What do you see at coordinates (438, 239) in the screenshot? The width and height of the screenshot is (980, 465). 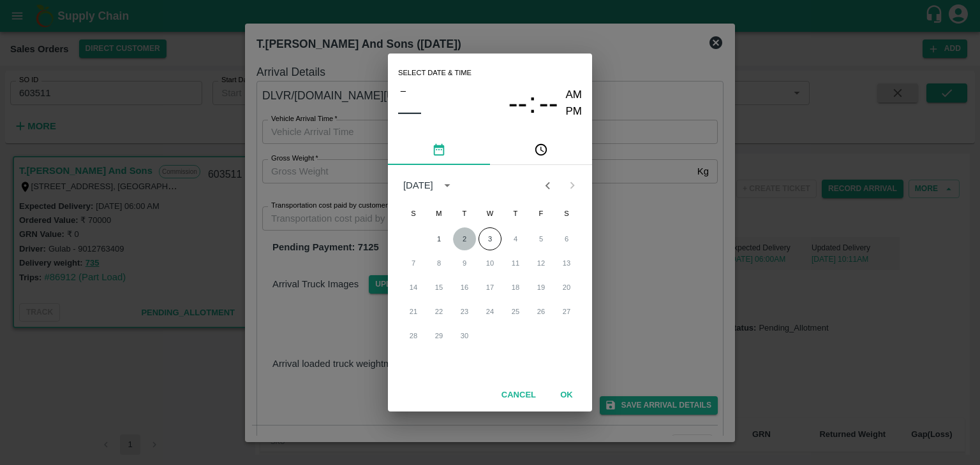 I see `button: 1` at bounding box center [438, 239].